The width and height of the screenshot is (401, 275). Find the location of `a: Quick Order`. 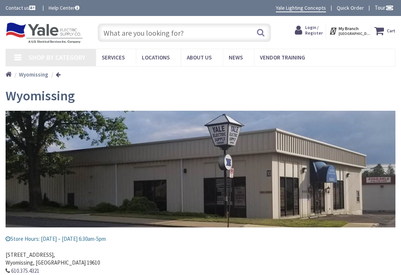

a: Quick Order is located at coordinates (350, 8).